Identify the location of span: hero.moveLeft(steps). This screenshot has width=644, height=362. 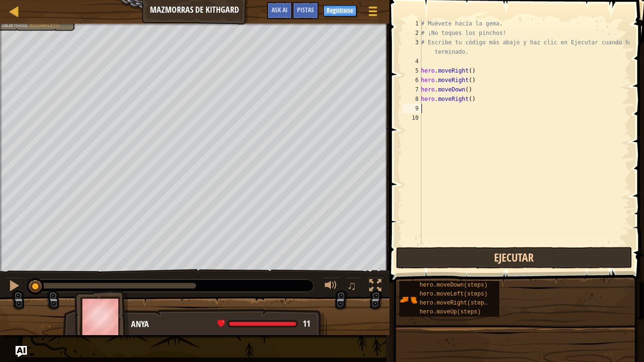
(454, 294).